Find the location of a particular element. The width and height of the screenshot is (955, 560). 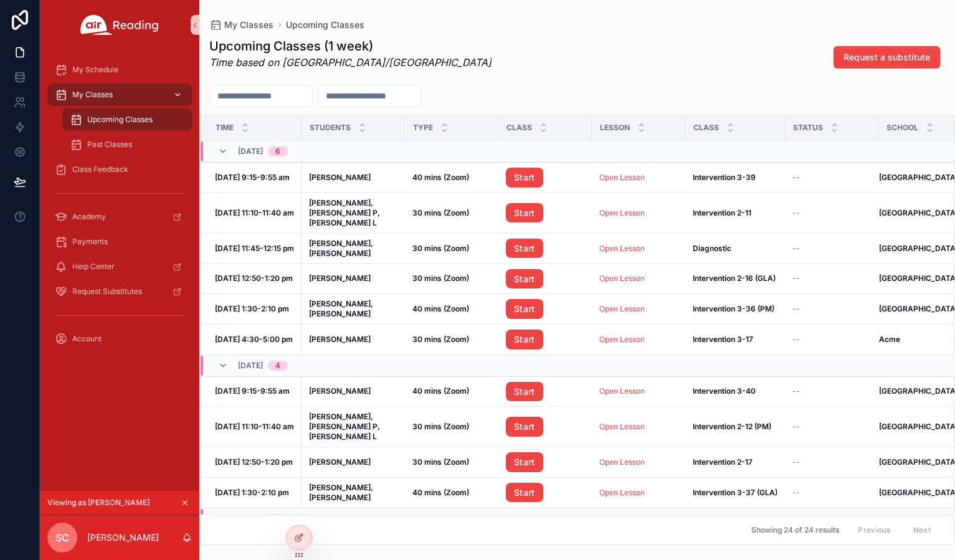

strong: Intervention 3-36 (PM) is located at coordinates (734, 308).